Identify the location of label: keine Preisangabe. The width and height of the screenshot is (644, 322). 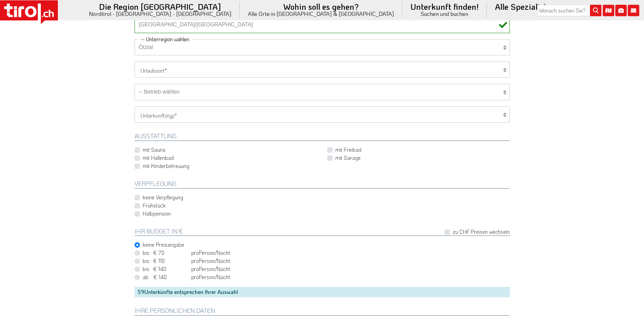
(163, 245).